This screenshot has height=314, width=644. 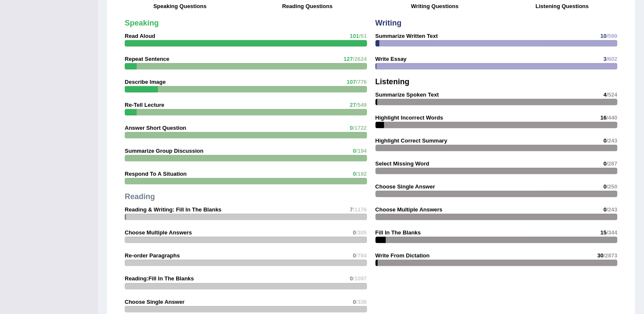 I want to click on strong: Repeat Sentence, so click(x=147, y=59).